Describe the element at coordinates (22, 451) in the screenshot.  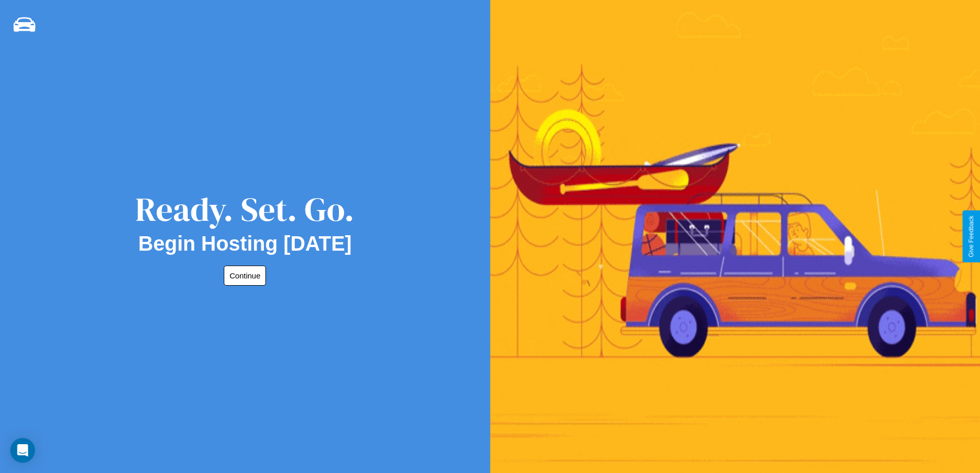
I see `div: Open Intercom Messenger` at that location.